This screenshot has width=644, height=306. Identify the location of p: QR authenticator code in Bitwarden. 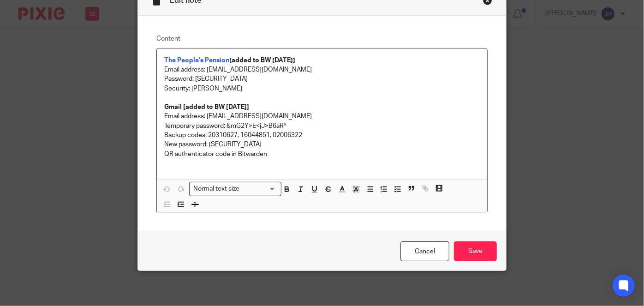
(322, 154).